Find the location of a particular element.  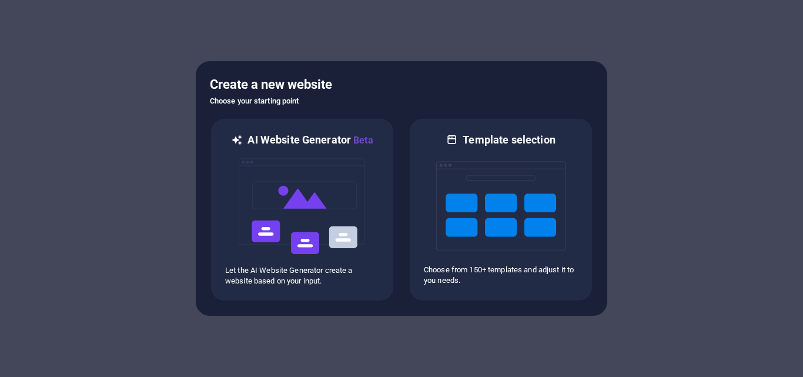

img: ai is located at coordinates (302, 206).